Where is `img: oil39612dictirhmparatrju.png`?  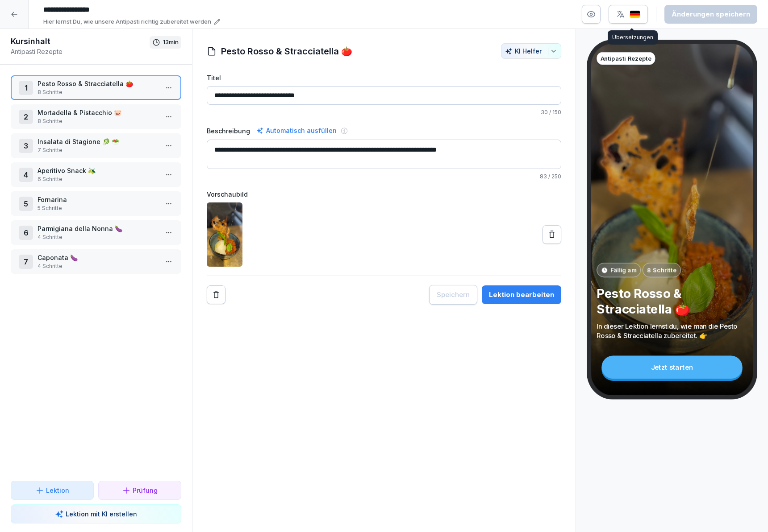 img: oil39612dictirhmparatrju.png is located at coordinates (225, 235).